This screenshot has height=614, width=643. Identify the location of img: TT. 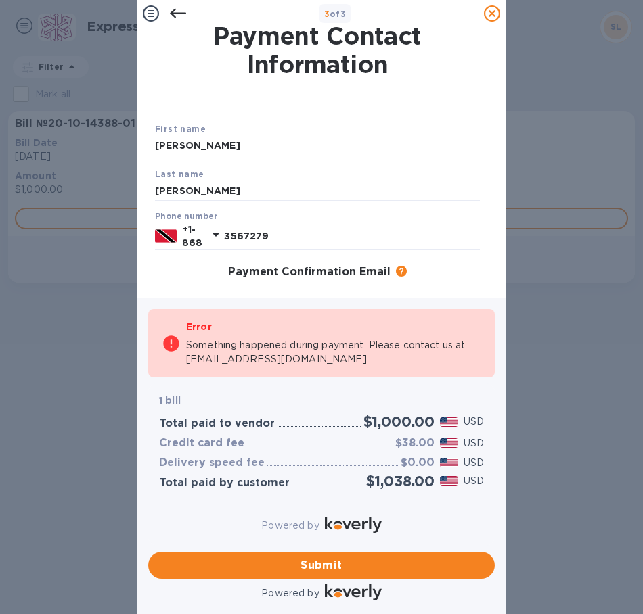
(166, 236).